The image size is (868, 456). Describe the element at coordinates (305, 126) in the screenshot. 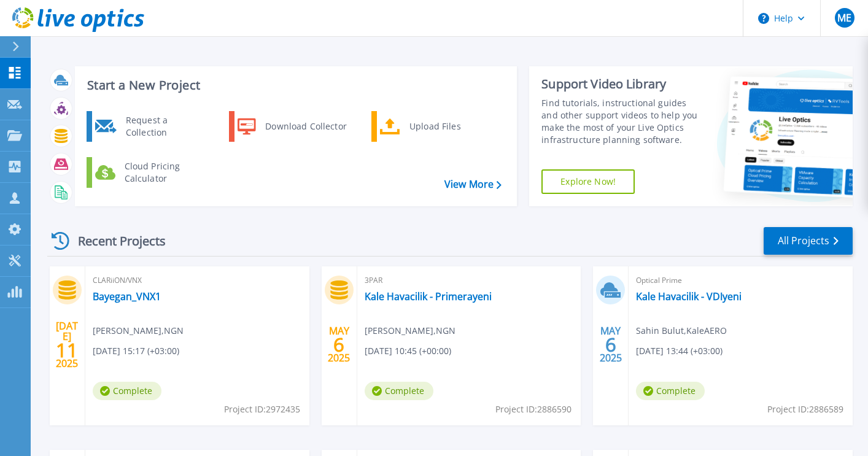

I see `div: Download Collector` at that location.